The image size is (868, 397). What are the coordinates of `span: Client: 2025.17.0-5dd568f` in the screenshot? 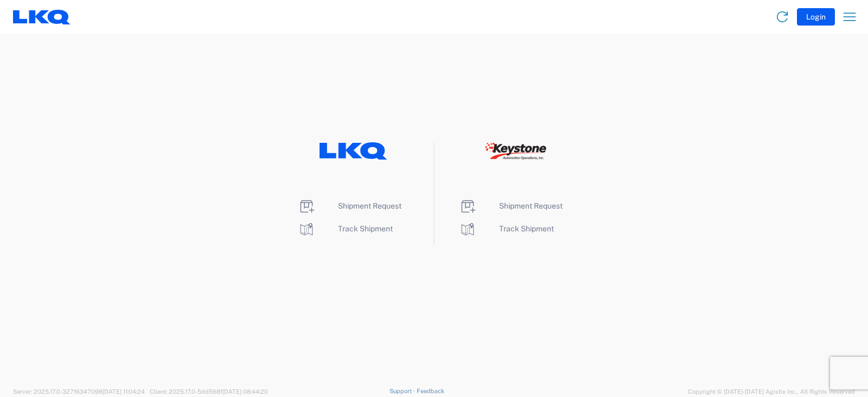 It's located at (209, 391).